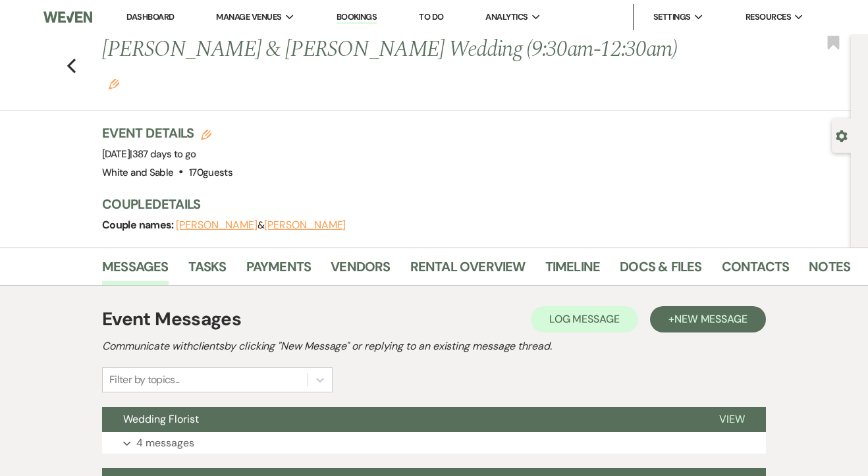 The width and height of the screenshot is (868, 476). Describe the element at coordinates (114, 83) in the screenshot. I see `button: Edit` at that location.